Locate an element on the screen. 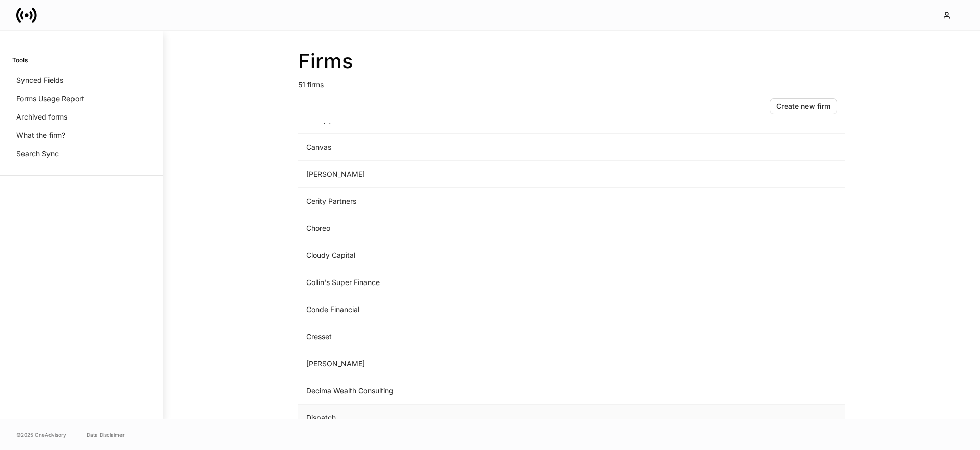 Image resolution: width=980 pixels, height=450 pixels. a: What the firm? is located at coordinates (81, 136).